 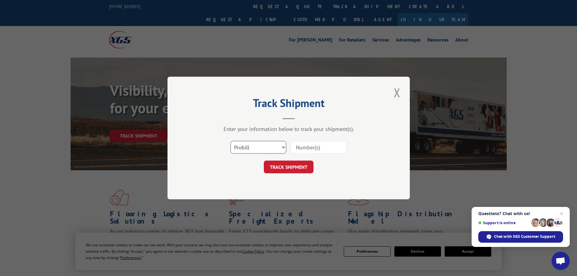 I want to click on a: Open chat, so click(x=561, y=261).